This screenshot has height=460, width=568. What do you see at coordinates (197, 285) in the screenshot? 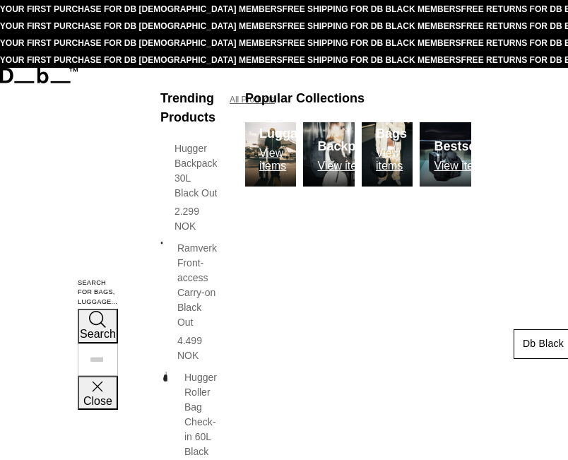
I see `h3: Ramverk Front-access Carry-on Black Out` at bounding box center [197, 285].